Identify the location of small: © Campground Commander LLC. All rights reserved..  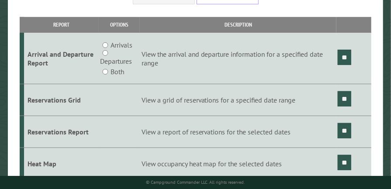
(196, 182).